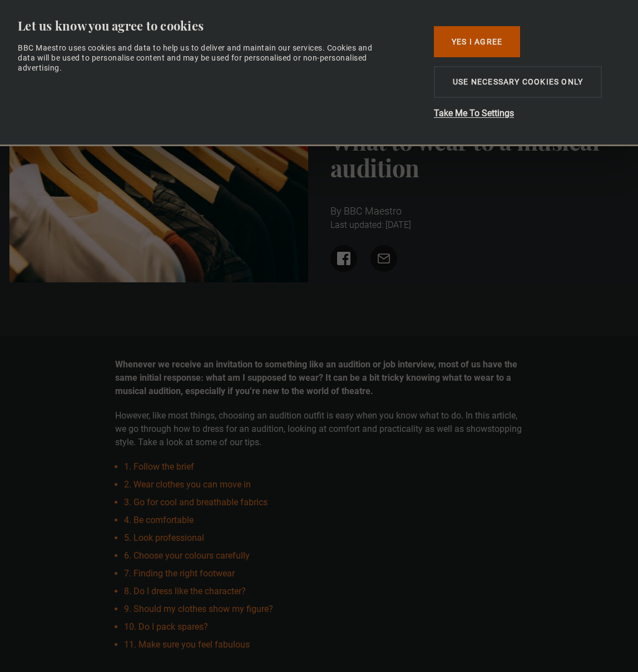 The height and width of the screenshot is (672, 638). I want to click on img: A selection of clothes on hangers, so click(158, 183).